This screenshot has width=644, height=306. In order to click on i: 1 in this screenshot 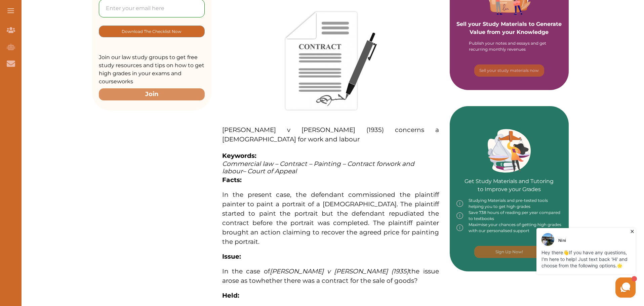, I will do `click(151, 53)`.